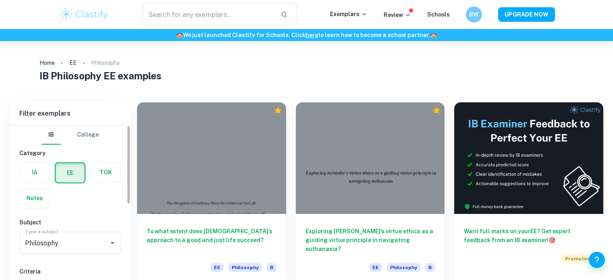 Image resolution: width=613 pixels, height=280 pixels. What do you see at coordinates (70, 153) in the screenshot?
I see `h6: Category` at bounding box center [70, 153].